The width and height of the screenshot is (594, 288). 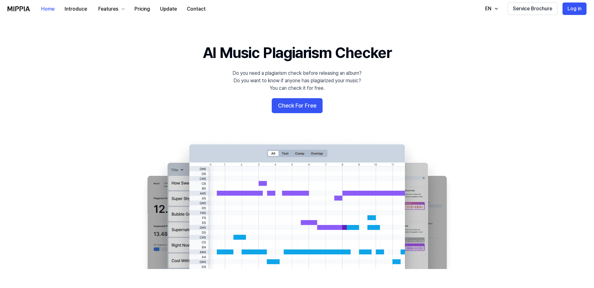 I want to click on div: Features, so click(x=108, y=9).